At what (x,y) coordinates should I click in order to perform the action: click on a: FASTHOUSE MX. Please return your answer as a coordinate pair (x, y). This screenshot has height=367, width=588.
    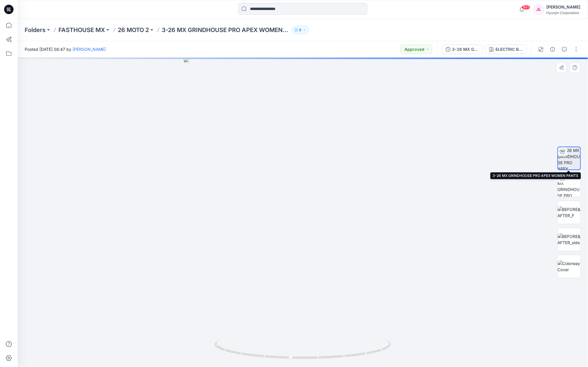
    Looking at the image, I should click on (81, 30).